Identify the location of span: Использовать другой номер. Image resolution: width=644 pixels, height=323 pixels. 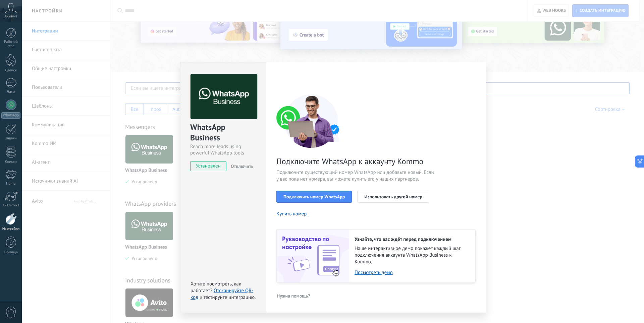
(393, 197).